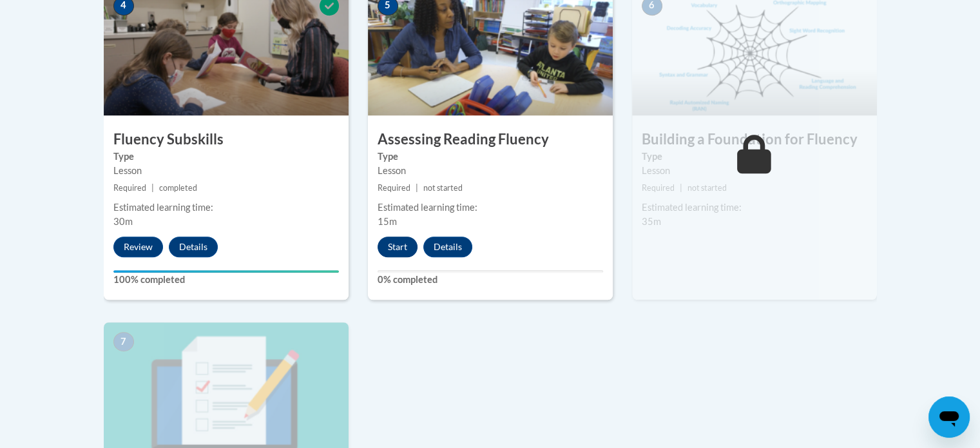 The height and width of the screenshot is (448, 980). I want to click on span: completed, so click(178, 187).